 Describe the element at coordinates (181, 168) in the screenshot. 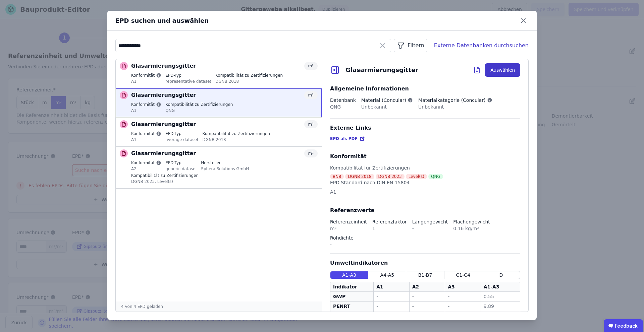

I see `div: generic dataset` at that location.